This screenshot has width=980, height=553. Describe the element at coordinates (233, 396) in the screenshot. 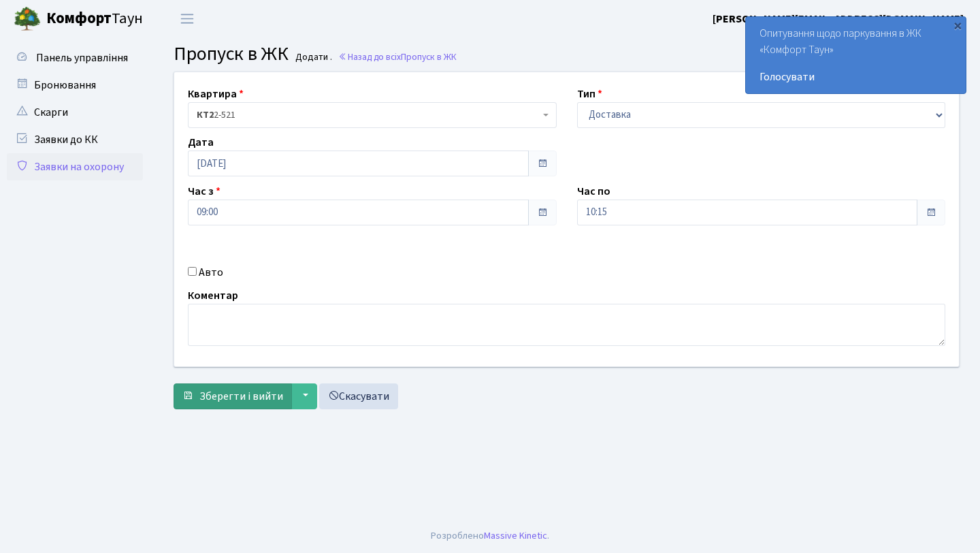

I see `button: Зберегти і вийти` at that location.